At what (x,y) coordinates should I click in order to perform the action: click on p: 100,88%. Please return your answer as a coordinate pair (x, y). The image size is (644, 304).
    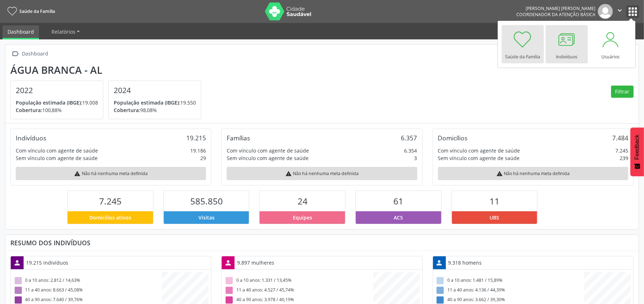
    Looking at the image, I should click on (57, 110).